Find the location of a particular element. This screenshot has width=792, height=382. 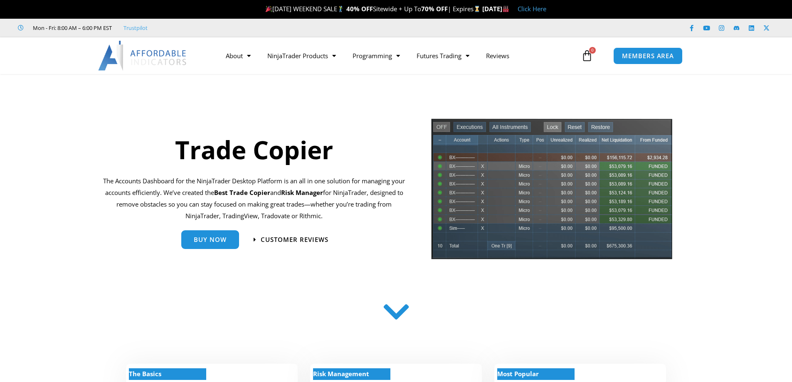

h1: Trade Copier is located at coordinates (254, 150).